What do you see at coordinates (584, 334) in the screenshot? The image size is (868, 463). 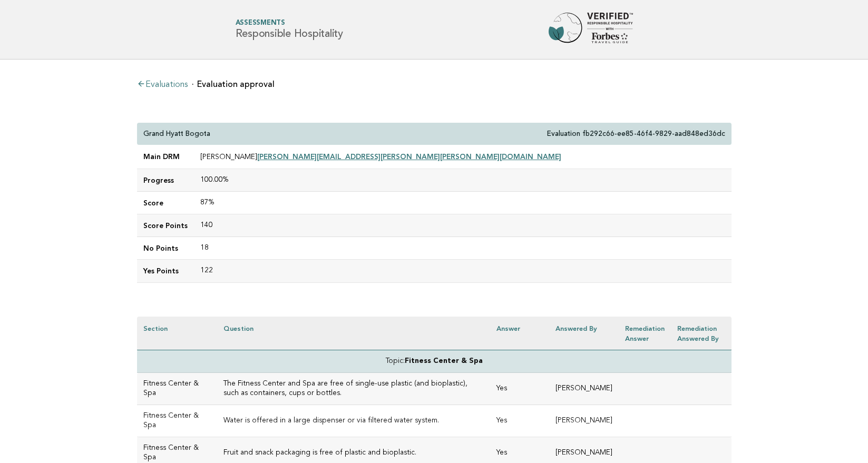 I see `th: Answered by` at bounding box center [584, 334].